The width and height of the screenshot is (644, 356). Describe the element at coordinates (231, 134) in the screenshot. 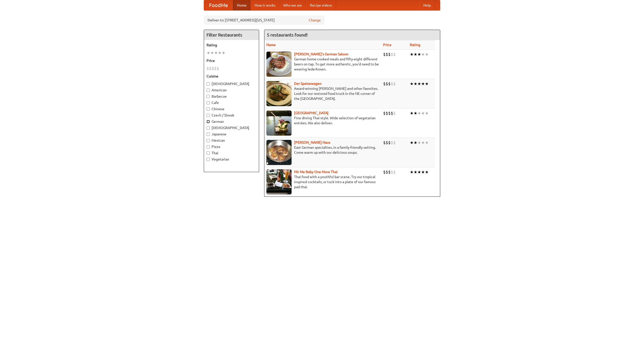

I see `label: Japanese` at that location.